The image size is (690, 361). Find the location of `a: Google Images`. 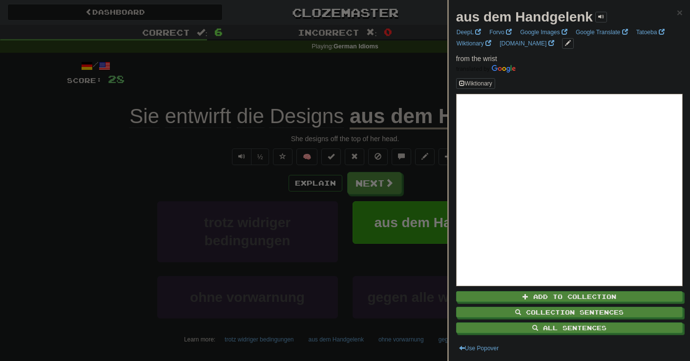

a: Google Images is located at coordinates (544, 32).